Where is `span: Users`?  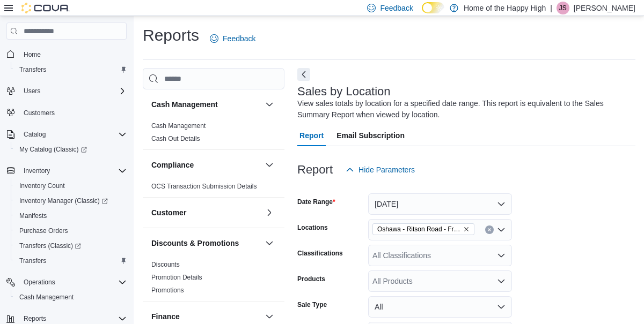 span: Users is located at coordinates (31, 91).